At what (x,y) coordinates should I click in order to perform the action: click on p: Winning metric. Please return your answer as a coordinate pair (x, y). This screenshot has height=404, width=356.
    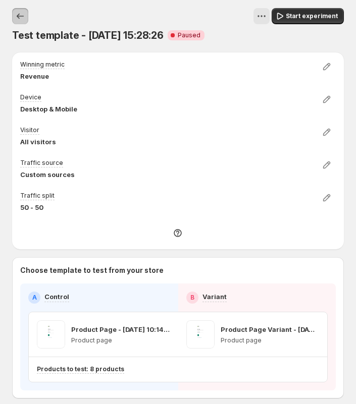
    Looking at the image, I should click on (42, 65).